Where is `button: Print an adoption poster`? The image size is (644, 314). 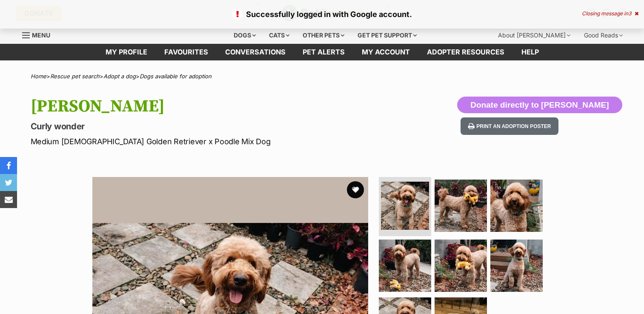 button: Print an adoption poster is located at coordinates (510, 126).